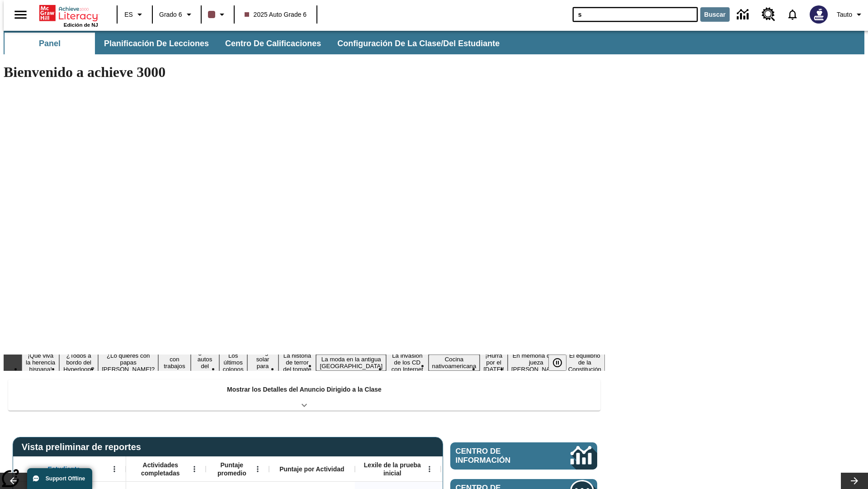  Describe the element at coordinates (407, 362) in the screenshot. I see `button: Diapositiva 10 La invasión de los CD con Internet` at that location.